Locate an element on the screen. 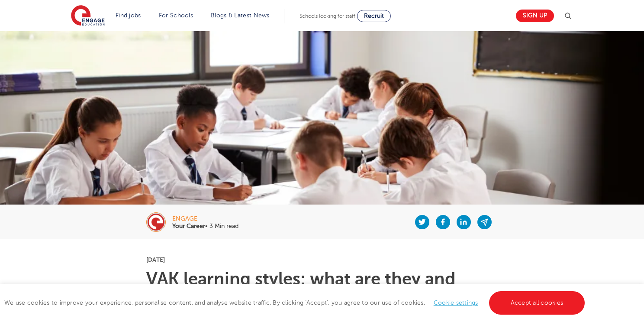 Image resolution: width=644 pixels, height=322 pixels. div: engage is located at coordinates (205, 219).